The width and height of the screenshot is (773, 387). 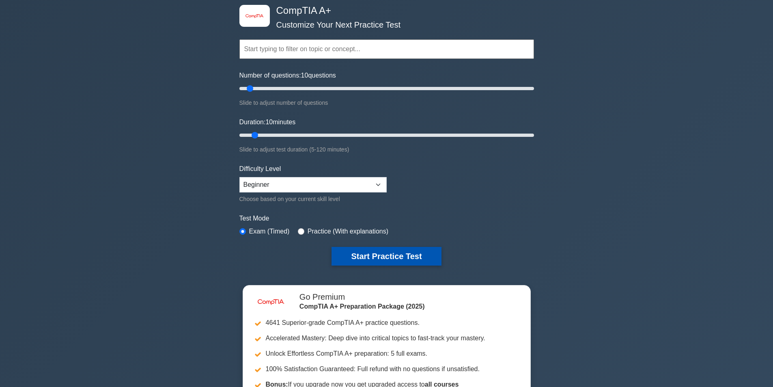 I want to click on label: Number of questions: questions, so click(x=288, y=75).